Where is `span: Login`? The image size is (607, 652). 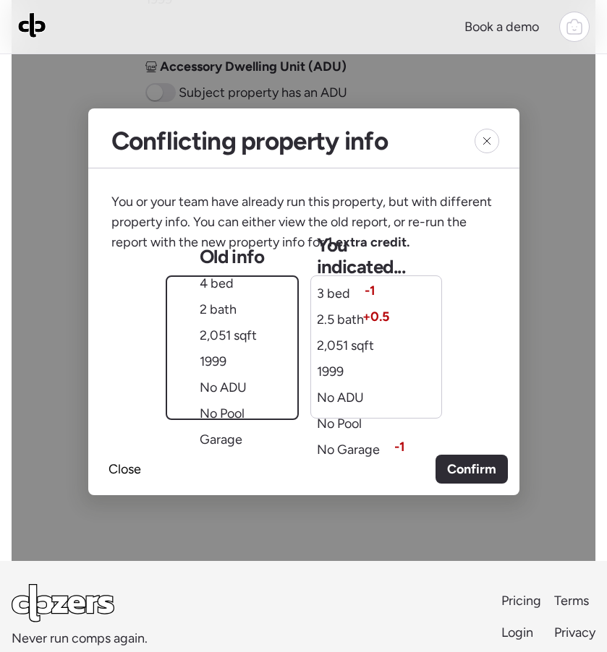 span: Login is located at coordinates (517, 633).